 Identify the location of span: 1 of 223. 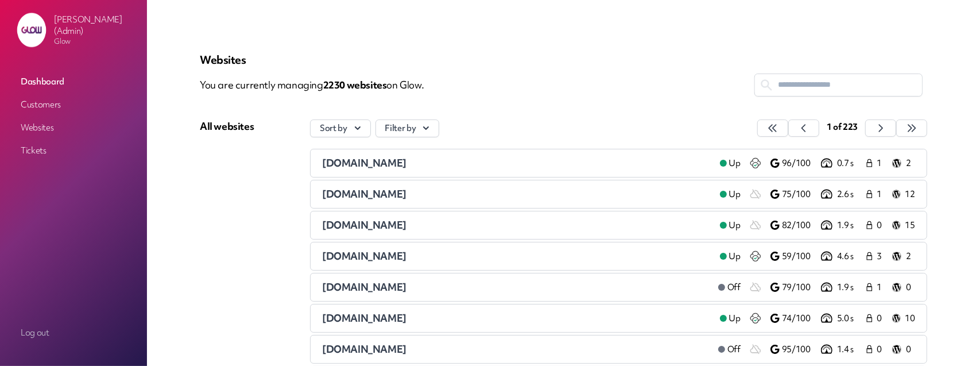
(842, 127).